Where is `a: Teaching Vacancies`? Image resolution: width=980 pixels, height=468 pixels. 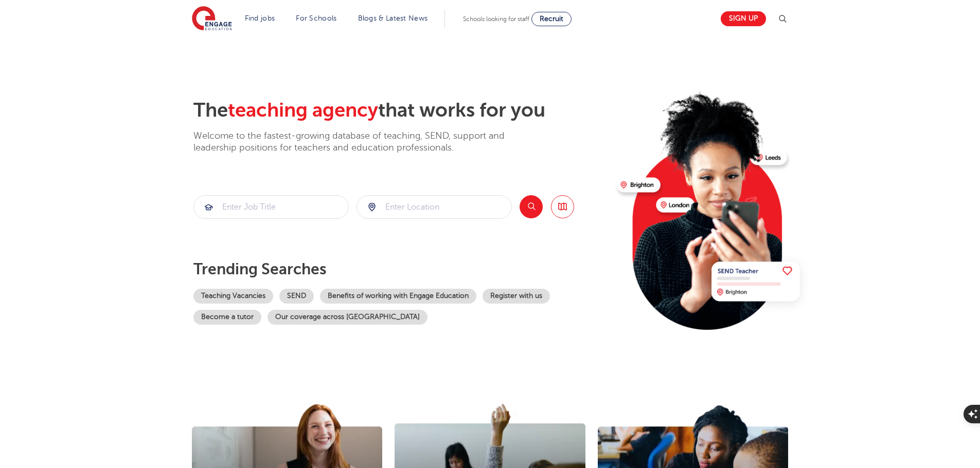
a: Teaching Vacancies is located at coordinates (233, 296).